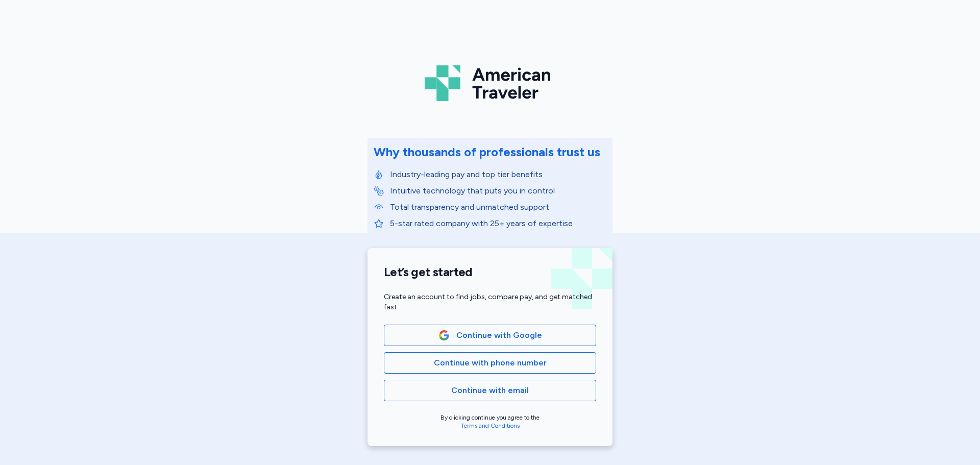  I want to click on h1: Let’s get started, so click(490, 272).